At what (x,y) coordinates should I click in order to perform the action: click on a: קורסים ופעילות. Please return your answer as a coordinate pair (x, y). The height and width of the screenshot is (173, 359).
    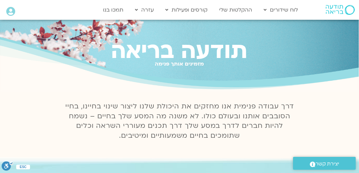
    Looking at the image, I should click on (187, 10).